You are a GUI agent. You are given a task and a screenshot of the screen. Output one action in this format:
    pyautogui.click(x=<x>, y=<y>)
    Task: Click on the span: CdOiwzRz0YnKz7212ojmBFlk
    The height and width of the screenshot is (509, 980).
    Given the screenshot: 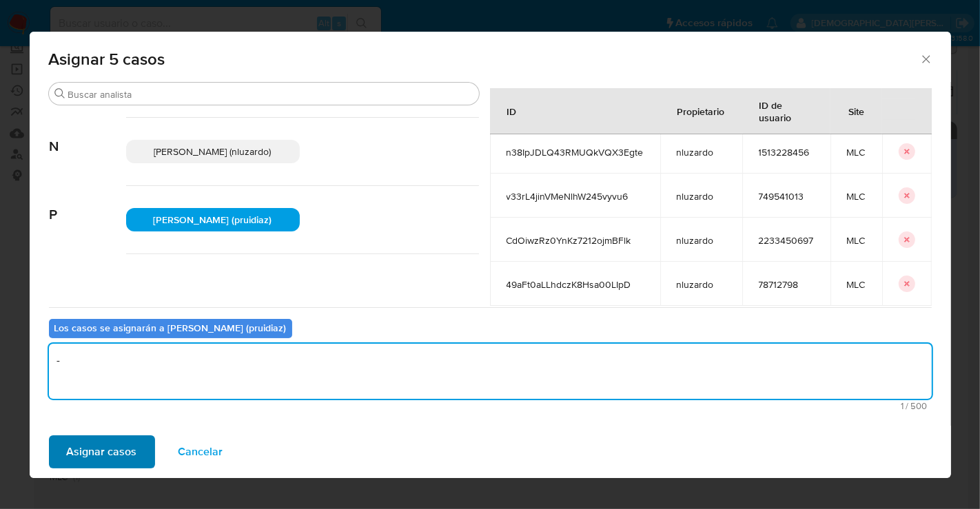 What is the action you would take?
    pyautogui.click(x=575, y=241)
    